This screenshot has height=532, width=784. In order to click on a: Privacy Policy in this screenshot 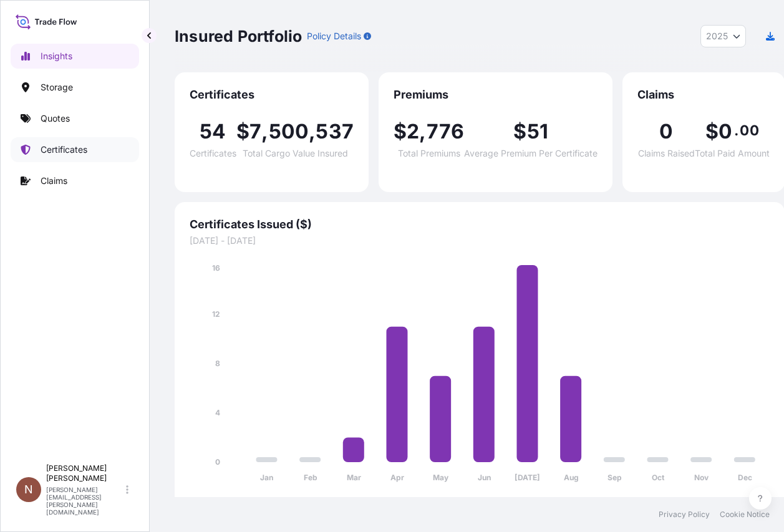, I will do `click(684, 514)`.